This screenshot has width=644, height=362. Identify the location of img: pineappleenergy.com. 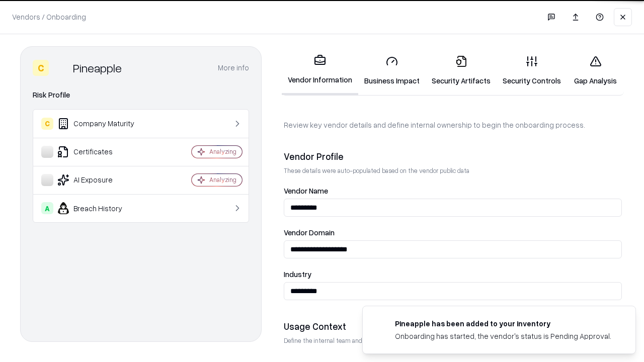
(381, 324).